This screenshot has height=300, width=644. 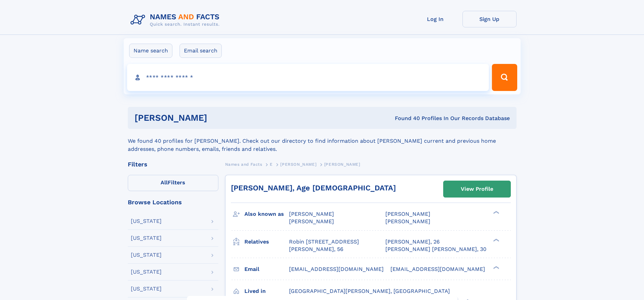 What do you see at coordinates (173, 203) in the screenshot?
I see `div: Browse Locations` at bounding box center [173, 203].